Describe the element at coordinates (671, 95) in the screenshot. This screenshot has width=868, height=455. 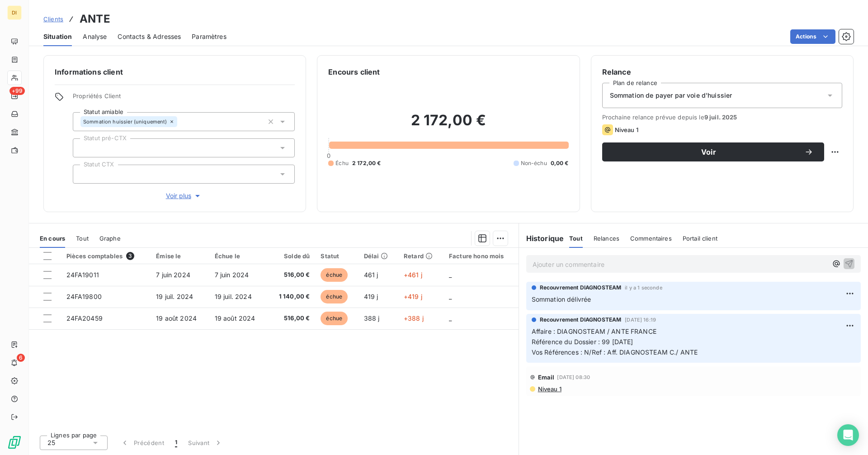
I see `span: Sommation de payer par voie d'huissier` at that location.